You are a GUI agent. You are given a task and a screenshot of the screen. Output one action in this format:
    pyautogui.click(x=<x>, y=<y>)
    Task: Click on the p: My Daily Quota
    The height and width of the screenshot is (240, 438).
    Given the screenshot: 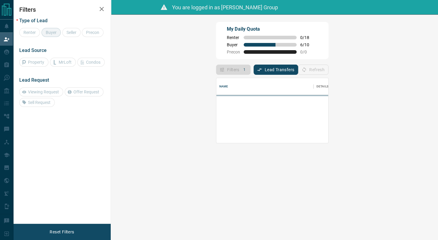 What is the action you would take?
    pyautogui.click(x=270, y=29)
    